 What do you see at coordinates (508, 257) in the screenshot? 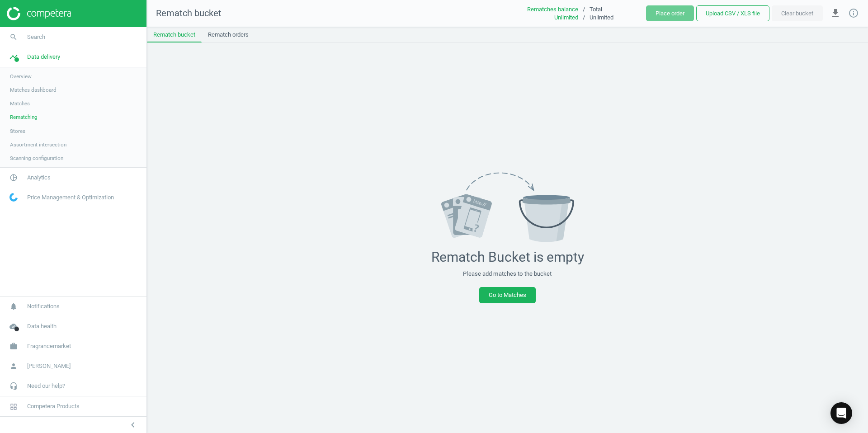
I see `div: Rematch Bucket is empty` at bounding box center [508, 257].